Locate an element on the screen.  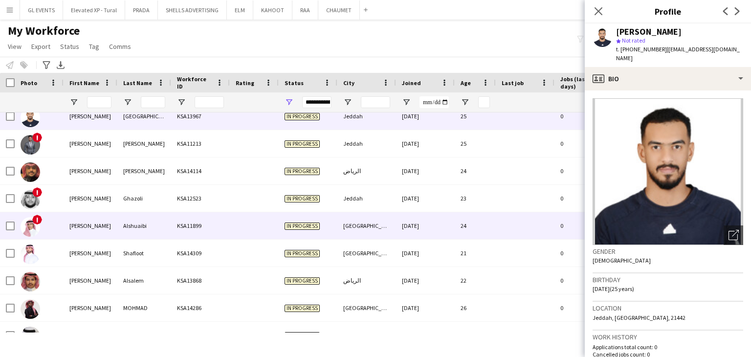
div: MOHMAD is located at coordinates (144, 308).